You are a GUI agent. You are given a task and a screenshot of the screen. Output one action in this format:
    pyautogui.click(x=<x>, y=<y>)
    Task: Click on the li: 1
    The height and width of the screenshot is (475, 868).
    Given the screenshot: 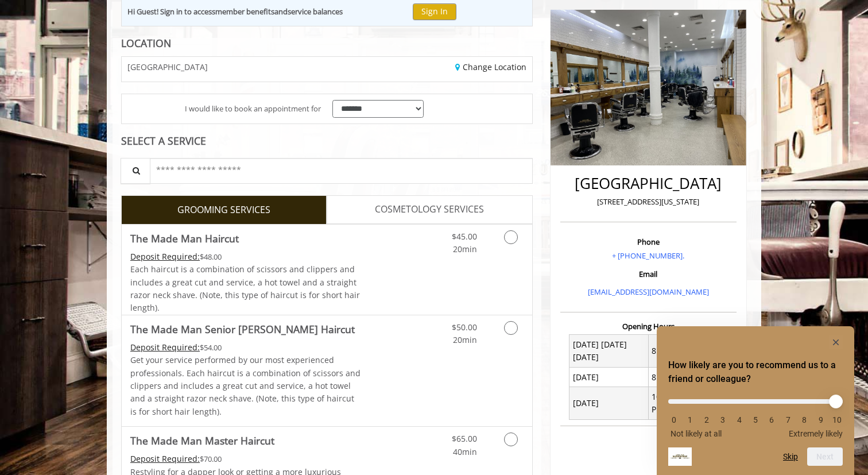 What is the action you would take?
    pyautogui.click(x=690, y=419)
    